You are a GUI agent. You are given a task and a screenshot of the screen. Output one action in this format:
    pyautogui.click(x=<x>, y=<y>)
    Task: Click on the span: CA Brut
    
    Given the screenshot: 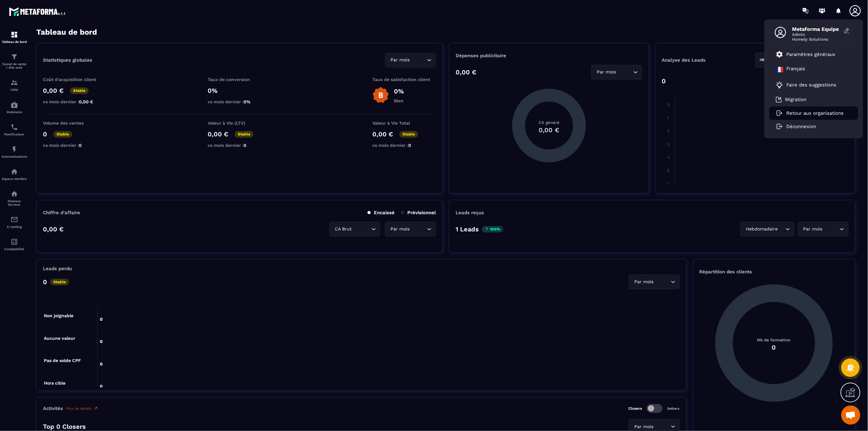 What is the action you would take?
    pyautogui.click(x=343, y=229)
    